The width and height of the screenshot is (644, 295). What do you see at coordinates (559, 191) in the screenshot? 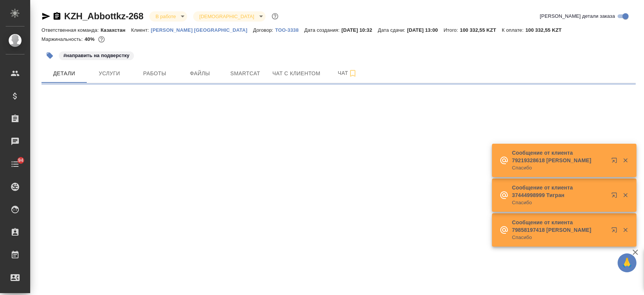
I see `p: Сообщение от клиента 37444998999 Тигран` at bounding box center [559, 191].